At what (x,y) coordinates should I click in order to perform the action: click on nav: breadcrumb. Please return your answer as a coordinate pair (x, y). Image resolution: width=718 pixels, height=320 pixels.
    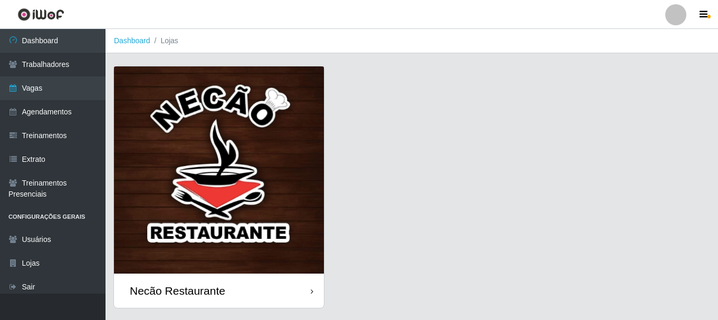
    Looking at the image, I should click on (412, 41).